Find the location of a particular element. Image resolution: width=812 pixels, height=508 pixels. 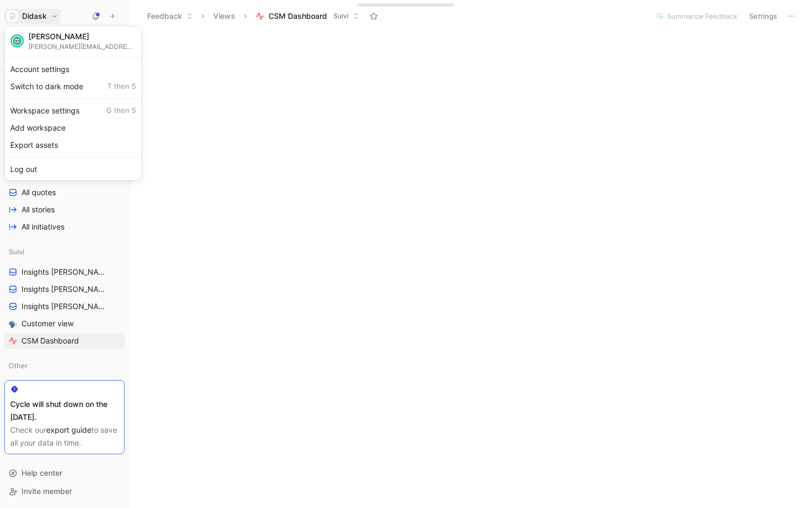

div: Account settings is located at coordinates (73, 69).